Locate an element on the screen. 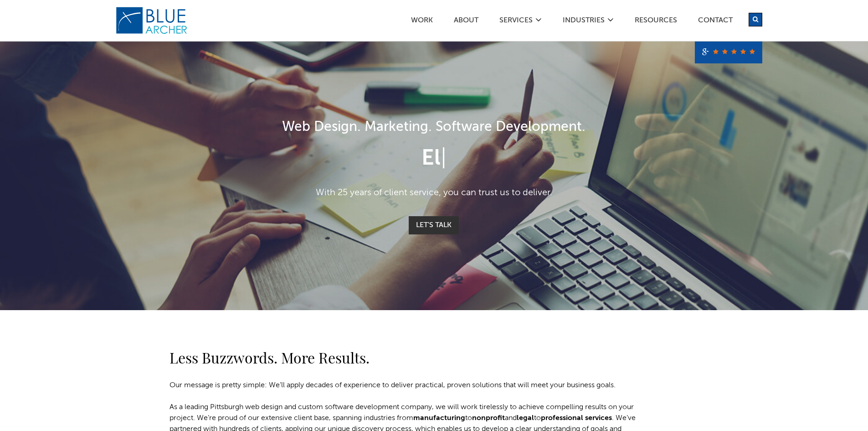 This screenshot has width=868, height=431. h2: Less Buzzwords. More Results. is located at coordinates (406, 358).